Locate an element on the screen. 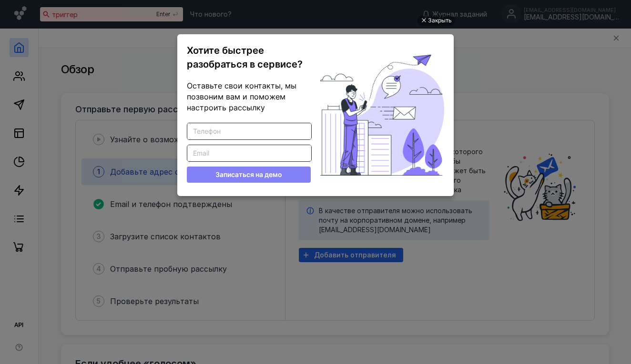 The height and width of the screenshot is (364, 631). div: Закрыть is located at coordinates (440, 20).